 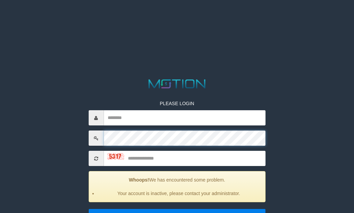 What do you see at coordinates (115, 156) in the screenshot?
I see `img: captcha` at bounding box center [115, 156].